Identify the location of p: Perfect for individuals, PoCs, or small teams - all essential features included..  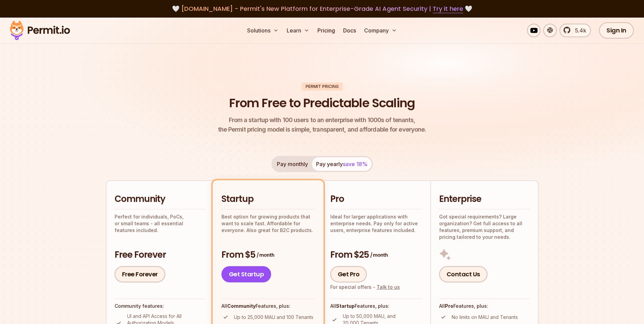
(160, 223).